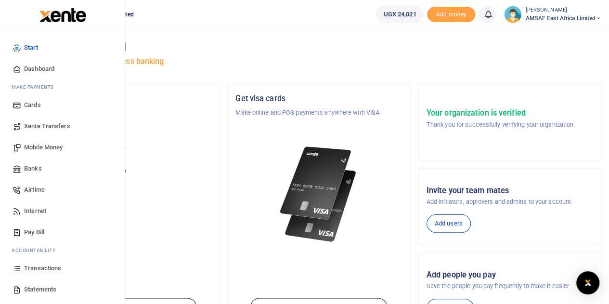 The image size is (609, 304). Describe the element at coordinates (62, 48) in the screenshot. I see `a: Start` at that location.